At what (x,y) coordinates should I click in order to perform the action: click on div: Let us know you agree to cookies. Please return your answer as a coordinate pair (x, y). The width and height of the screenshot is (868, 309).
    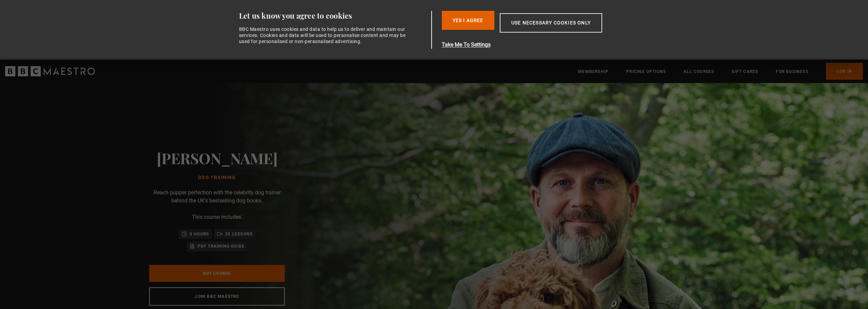
    Looking at the image, I should click on (334, 16).